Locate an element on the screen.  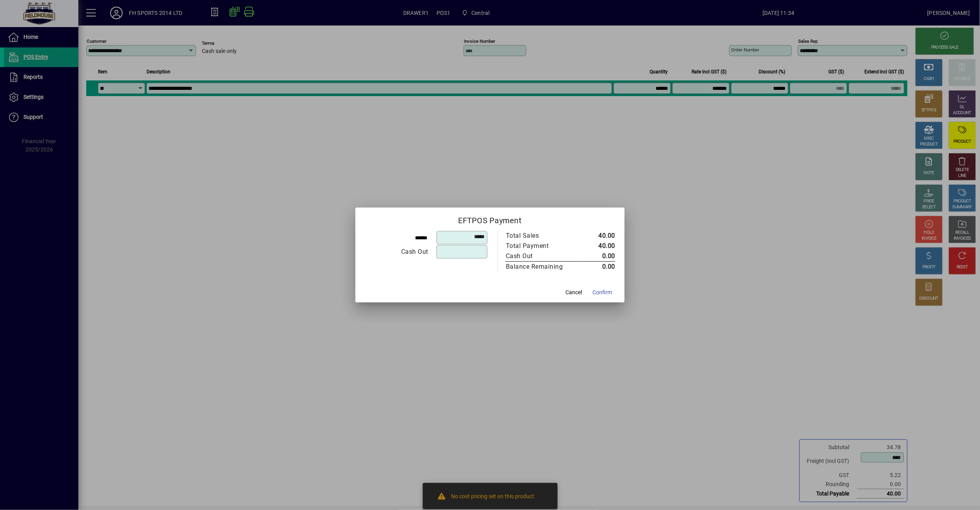
h2: EFTPOS Payment is located at coordinates (490, 219).